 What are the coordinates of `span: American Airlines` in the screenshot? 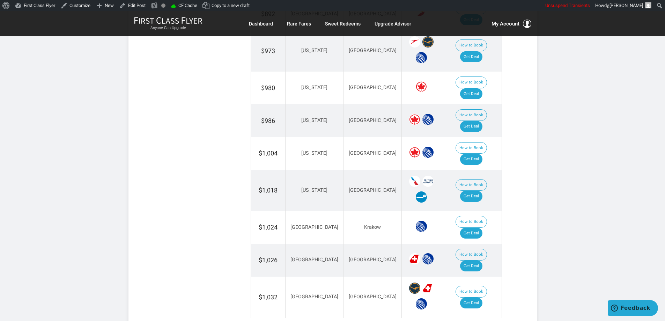 It's located at (415, 181).